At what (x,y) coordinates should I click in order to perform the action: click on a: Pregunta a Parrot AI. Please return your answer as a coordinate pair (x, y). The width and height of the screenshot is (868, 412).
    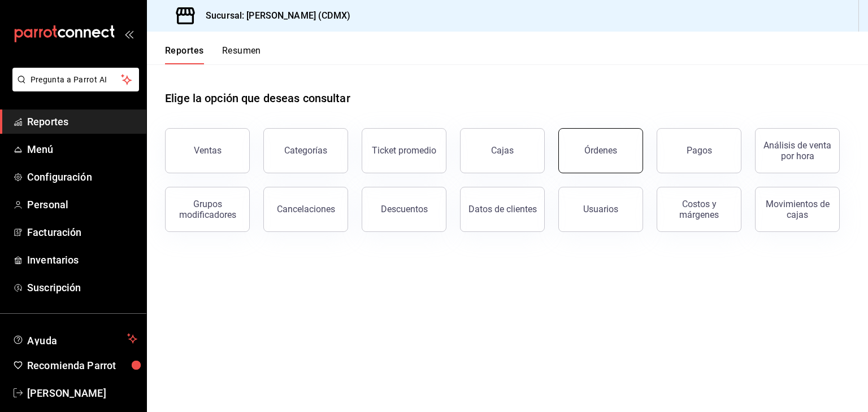
    Looking at the image, I should click on (74, 87).